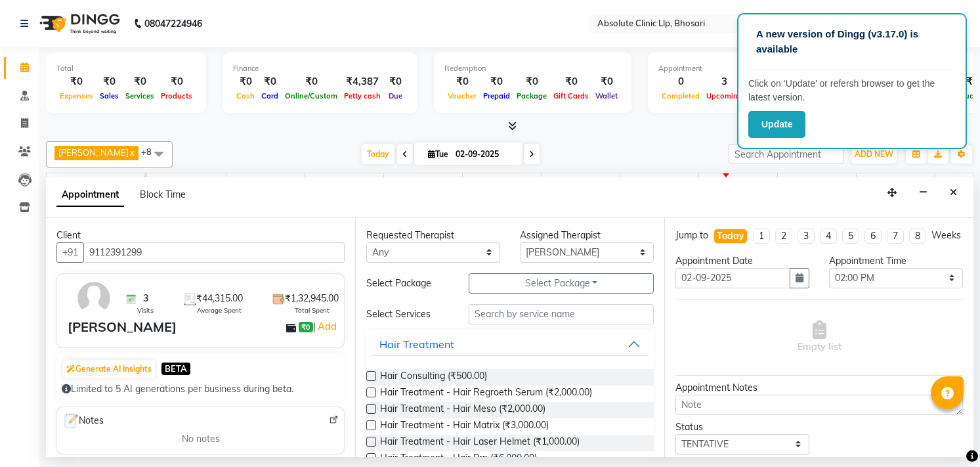 The image size is (980, 467). I want to click on img: logo, so click(78, 24).